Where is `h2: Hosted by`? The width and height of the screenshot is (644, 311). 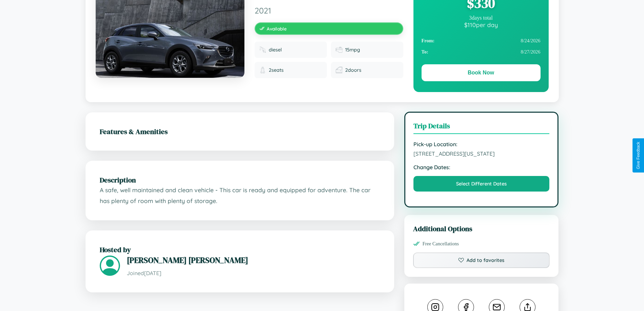
h2: Hosted by is located at coordinates (240, 250).